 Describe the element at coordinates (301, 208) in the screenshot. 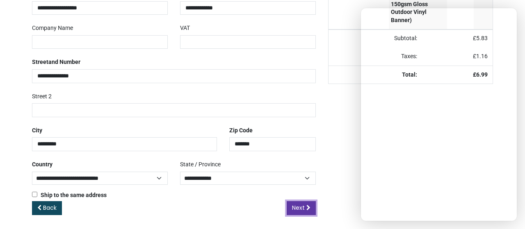

I see `a: Next` at that location.